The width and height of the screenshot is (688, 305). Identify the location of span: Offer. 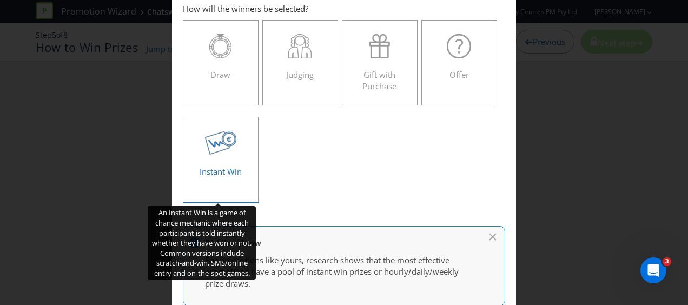
(459, 75).